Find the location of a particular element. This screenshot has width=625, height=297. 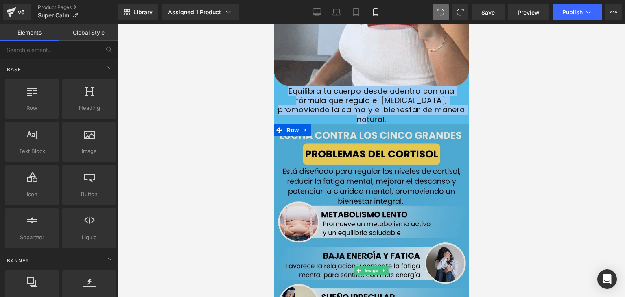

span: Super Calm is located at coordinates (53, 15).